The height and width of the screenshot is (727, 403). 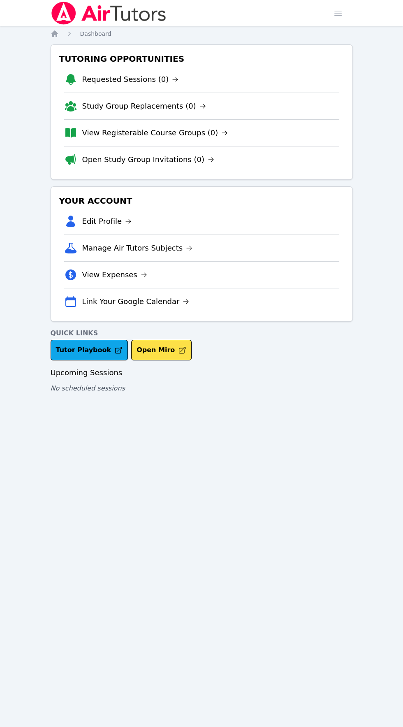 What do you see at coordinates (89, 350) in the screenshot?
I see `a: Tutor Playbook` at bounding box center [89, 350].